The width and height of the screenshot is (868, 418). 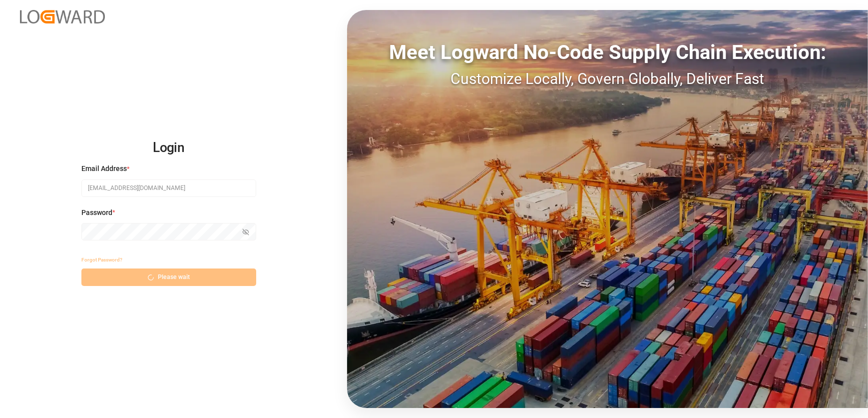 I want to click on img: Logward_new_orange.png, so click(x=63, y=16).